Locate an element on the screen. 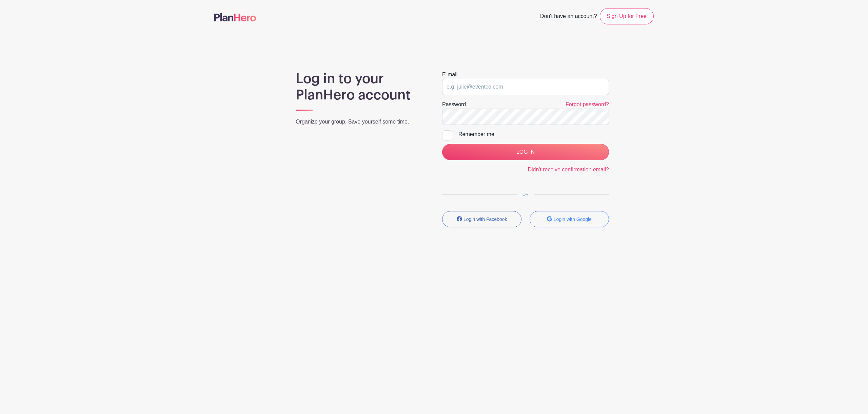 The width and height of the screenshot is (868, 414). button: Login with Facebook is located at coordinates (482, 219).